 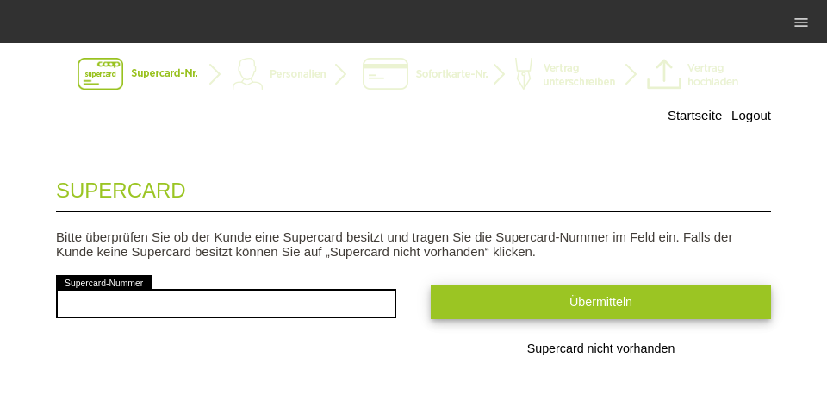 I want to click on legend: Supercard, so click(x=414, y=186).